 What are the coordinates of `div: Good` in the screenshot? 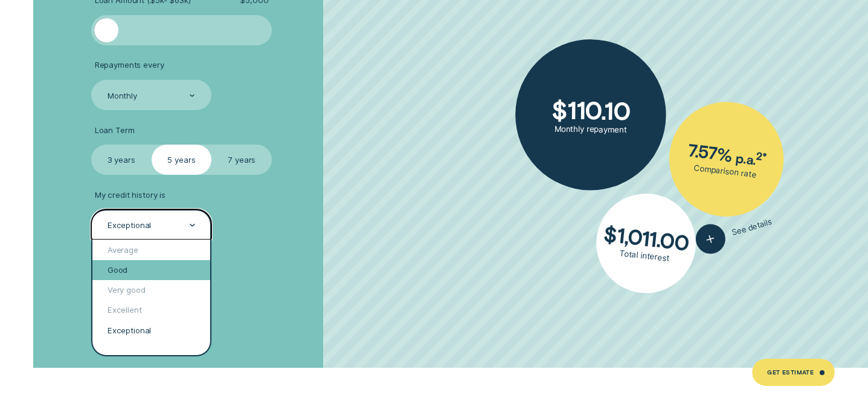 It's located at (151, 269).